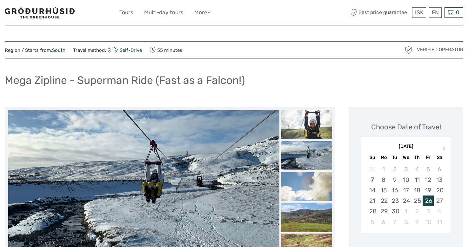 This screenshot has width=468, height=247. I want to click on button: Next Month, so click(445, 150).